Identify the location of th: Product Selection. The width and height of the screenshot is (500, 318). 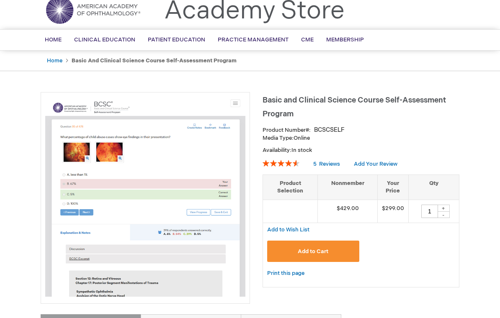
(290, 188).